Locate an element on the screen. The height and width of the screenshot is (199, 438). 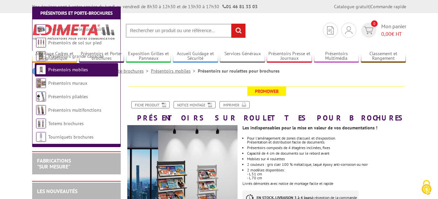
a: Exposition Grilles et Panneaux is located at coordinates (149, 56).